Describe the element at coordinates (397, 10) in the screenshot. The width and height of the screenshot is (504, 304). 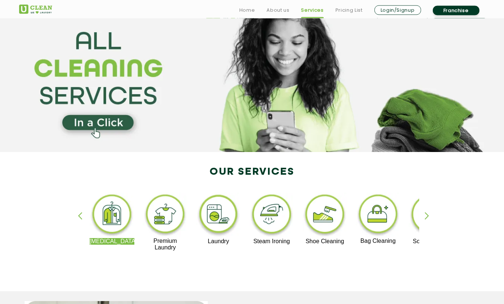
I see `a: Login/Signup` at that location.